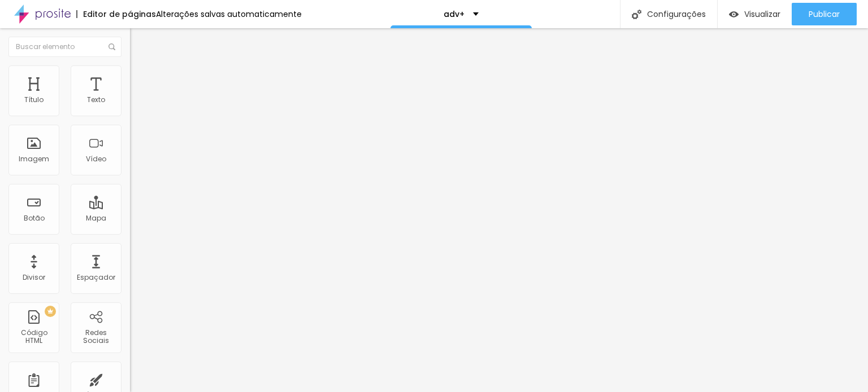  Describe the element at coordinates (95, 337) in the screenshot. I see `div: Redes Sociais` at that location.